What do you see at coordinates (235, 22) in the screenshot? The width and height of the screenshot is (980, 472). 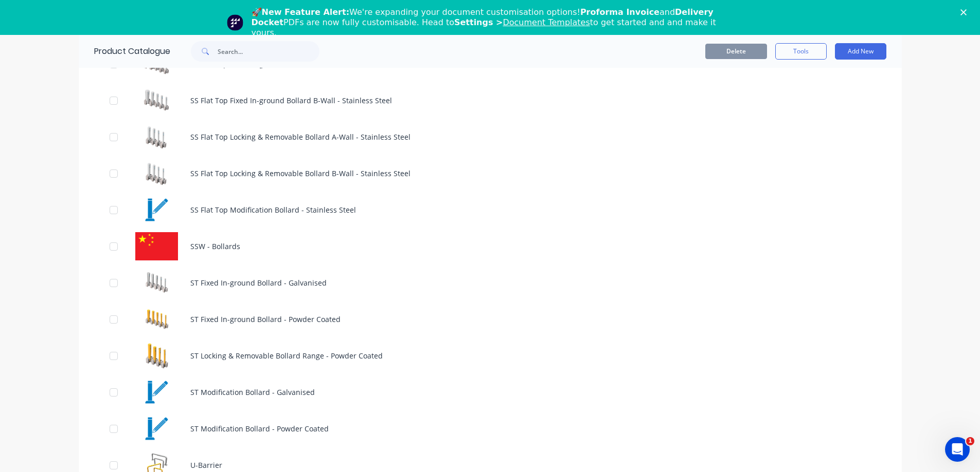 I see `img: Profile image for Team` at bounding box center [235, 22].